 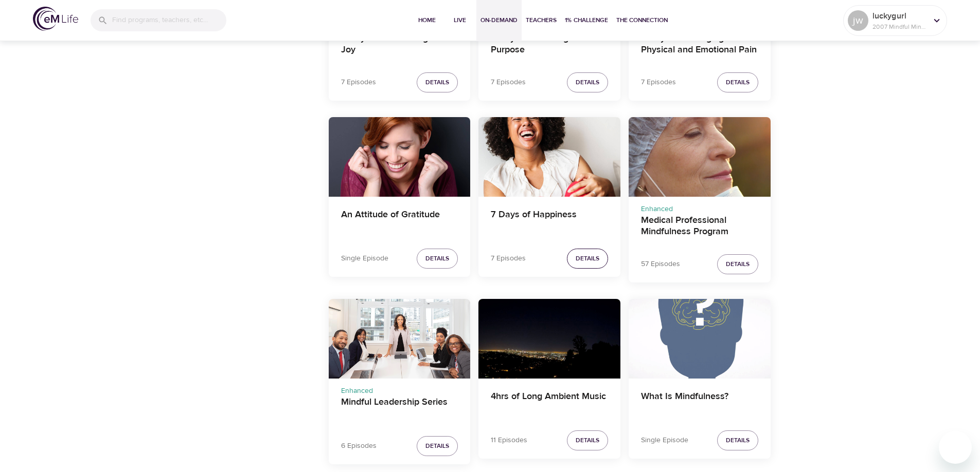 I want to click on h4: What Is Mindfulness?, so click(x=699, y=403).